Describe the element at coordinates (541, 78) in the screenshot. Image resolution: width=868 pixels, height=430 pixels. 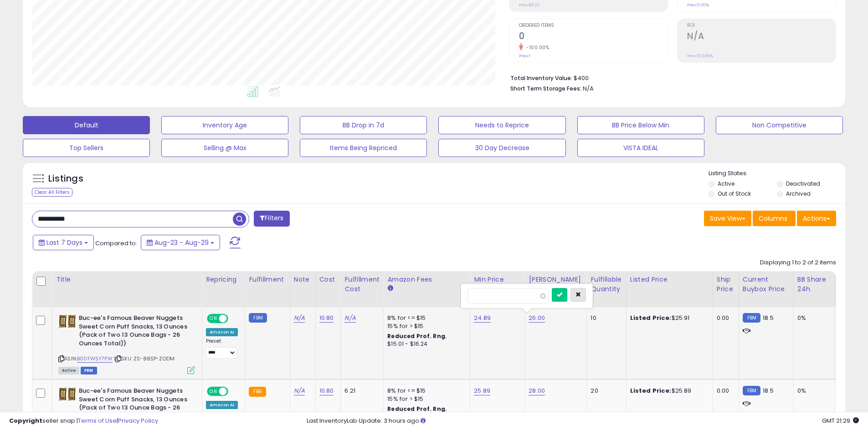
I see `b: Total Inventory Value:` at that location.